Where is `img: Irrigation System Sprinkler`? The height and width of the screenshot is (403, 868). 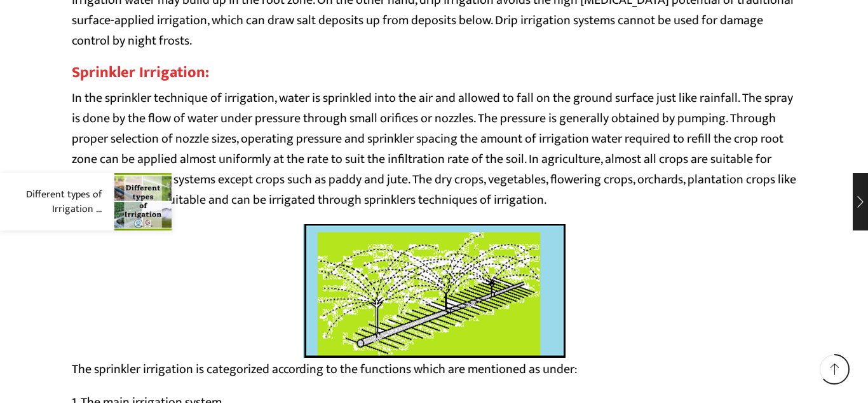 img: Irrigation System Sprinkler is located at coordinates (434, 291).